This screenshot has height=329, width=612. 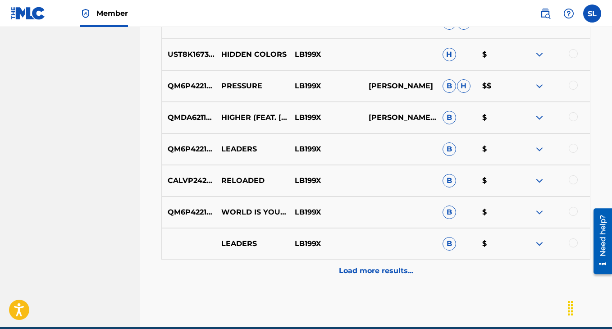 I want to click on p: QMDA62112255, so click(x=188, y=118).